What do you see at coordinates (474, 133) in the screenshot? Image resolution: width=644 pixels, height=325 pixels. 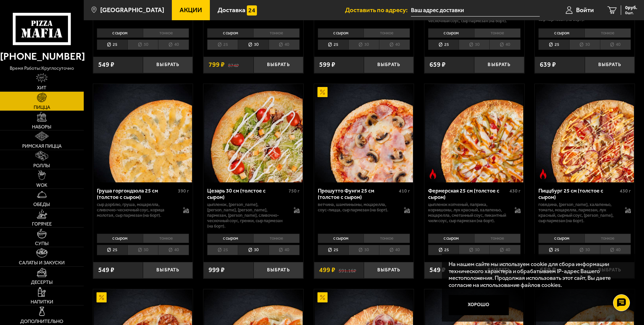 I see `img: Фермерская 25 см (толстое с сыром)` at bounding box center [474, 133].